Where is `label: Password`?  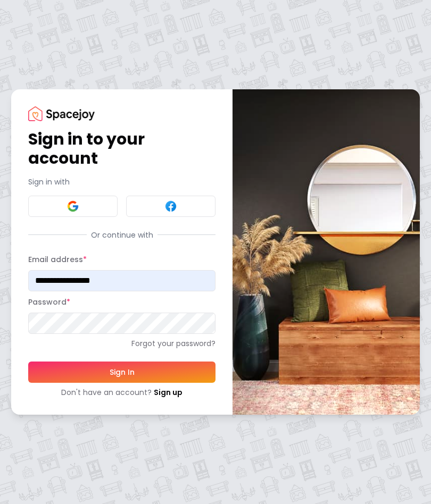
label: Password is located at coordinates (49, 302).